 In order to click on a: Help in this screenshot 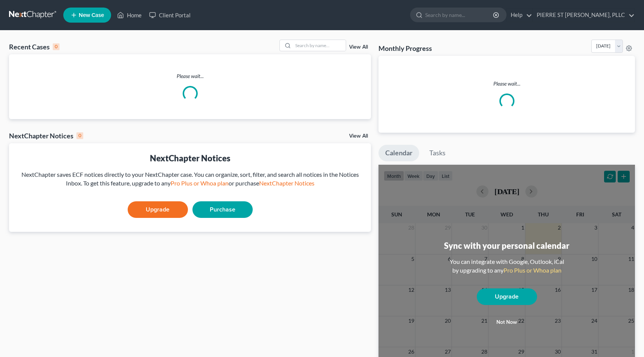, I will do `click(519, 15)`.